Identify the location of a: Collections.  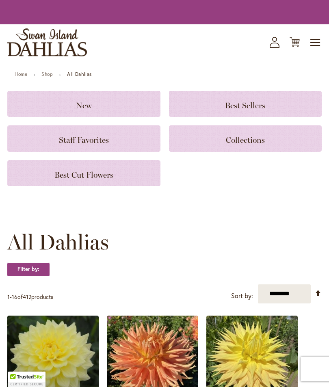
(245, 138).